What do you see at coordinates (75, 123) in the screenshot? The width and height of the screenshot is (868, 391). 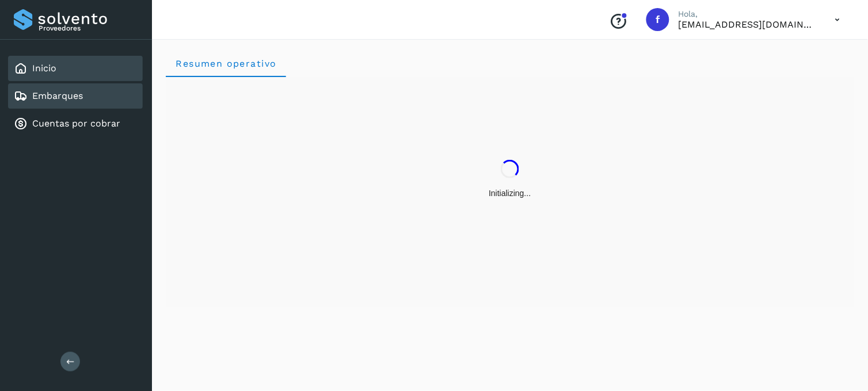 I see `div: Cuentas por cobrar` at bounding box center [75, 123].